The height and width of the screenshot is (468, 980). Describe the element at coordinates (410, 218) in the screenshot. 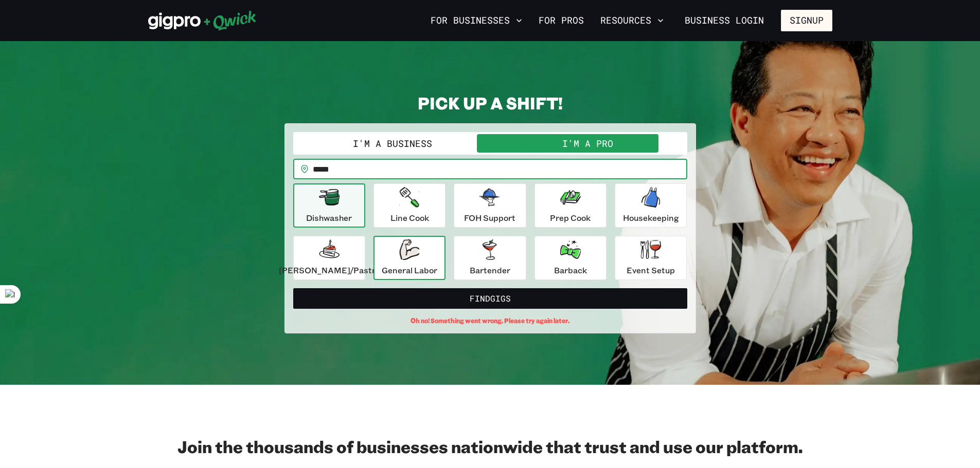

I see `p: Line Cook` at that location.